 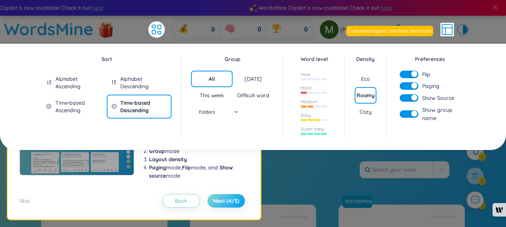 What do you see at coordinates (305, 74) in the screenshot?
I see `div: New` at bounding box center [305, 74].